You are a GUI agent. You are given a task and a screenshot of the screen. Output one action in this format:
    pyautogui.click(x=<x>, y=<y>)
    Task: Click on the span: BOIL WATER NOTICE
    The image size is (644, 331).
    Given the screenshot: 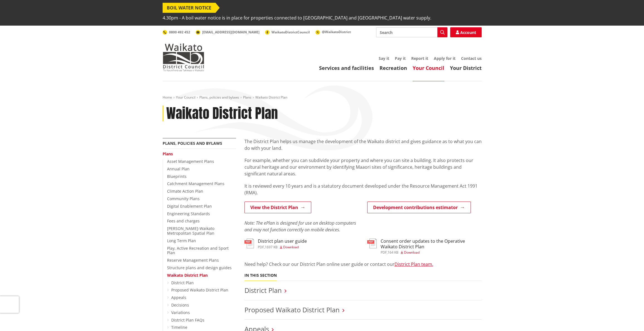 What is the action you would take?
    pyautogui.click(x=189, y=8)
    